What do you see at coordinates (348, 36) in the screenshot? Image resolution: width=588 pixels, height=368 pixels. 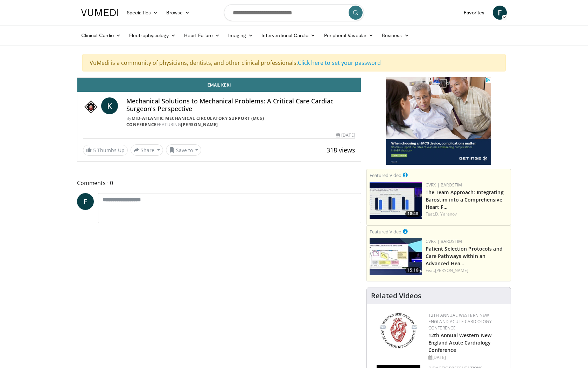 I see `a: Peripheral Vascular` at bounding box center [348, 36].